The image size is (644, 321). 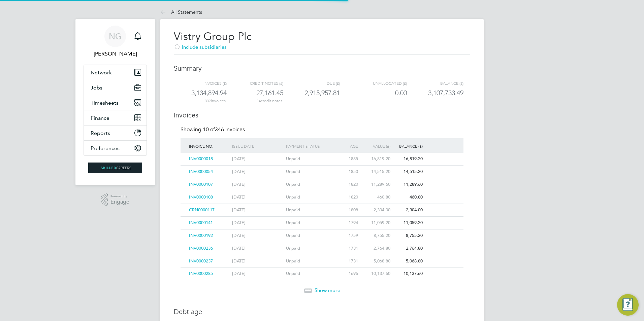 I want to click on button: Network, so click(x=115, y=72).